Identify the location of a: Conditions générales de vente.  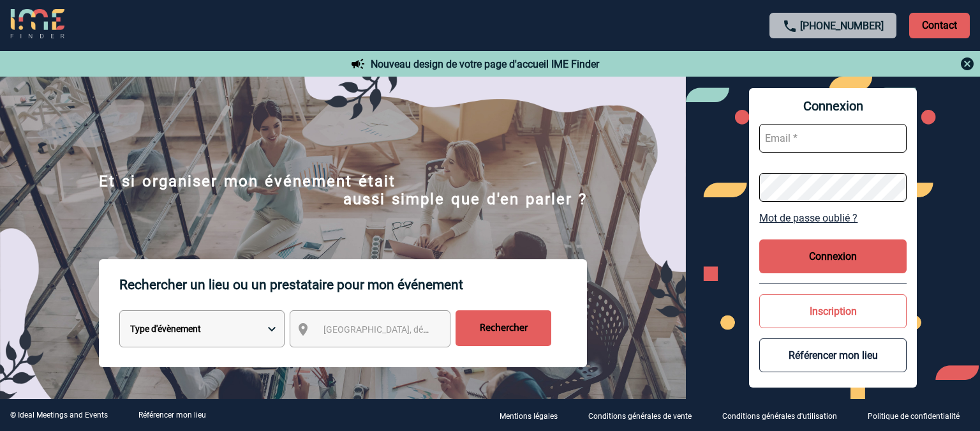
(646, 414).